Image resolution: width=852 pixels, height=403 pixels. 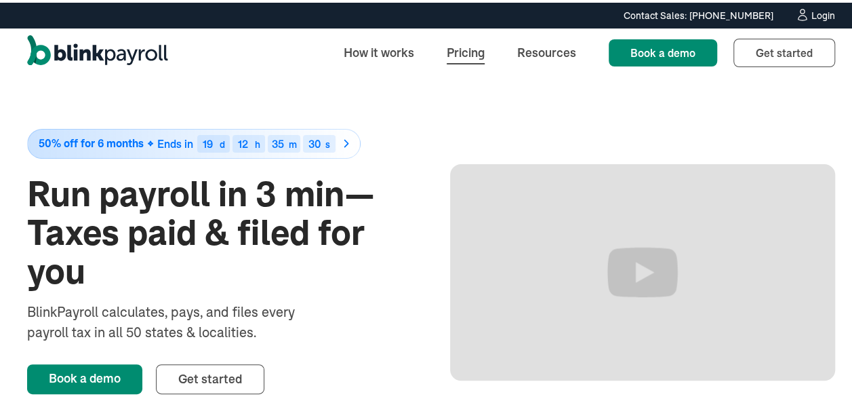 What do you see at coordinates (207, 141) in the screenshot?
I see `span: 19` at bounding box center [207, 141].